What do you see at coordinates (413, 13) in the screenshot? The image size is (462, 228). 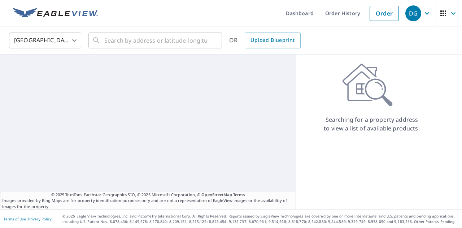 I see `div: DG` at bounding box center [413, 13].